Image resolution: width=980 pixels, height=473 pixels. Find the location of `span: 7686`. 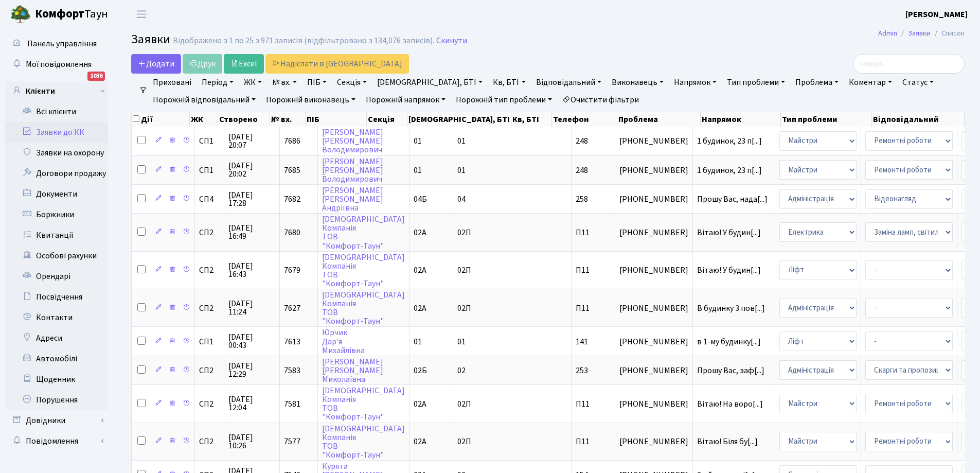

span: 7686 is located at coordinates (292, 141).